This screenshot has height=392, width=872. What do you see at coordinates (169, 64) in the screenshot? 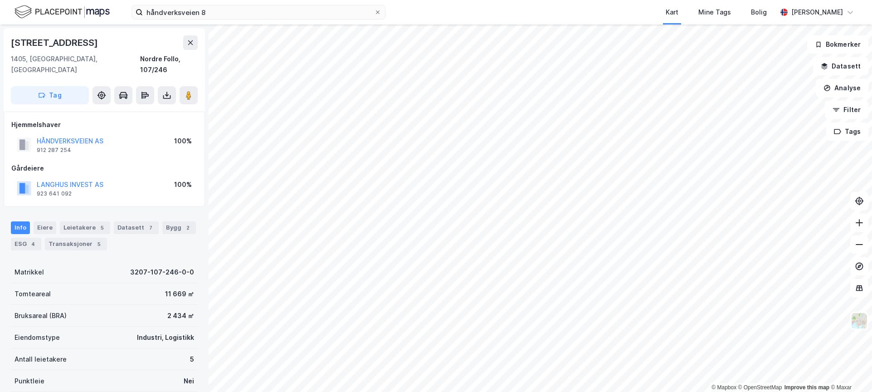
I see `div: Nordre Follo, 107/246` at bounding box center [169, 64].